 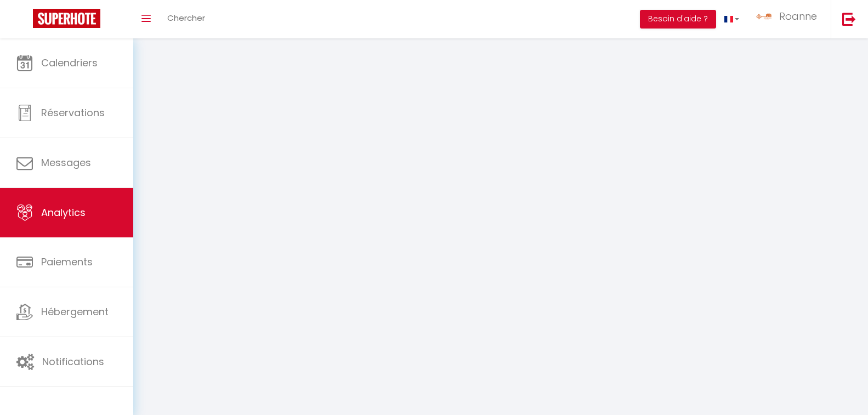 What do you see at coordinates (69, 62) in the screenshot?
I see `span: Calendriers` at bounding box center [69, 62].